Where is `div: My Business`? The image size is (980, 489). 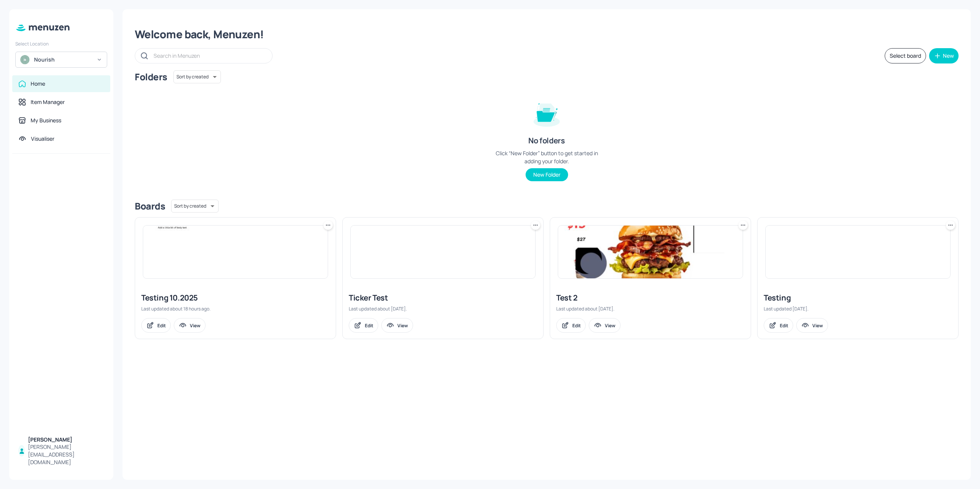 div: My Business is located at coordinates (46, 121).